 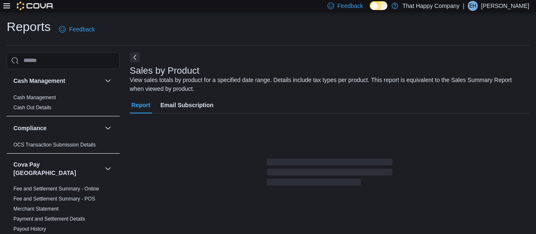 I want to click on h1: Reports, so click(x=28, y=27).